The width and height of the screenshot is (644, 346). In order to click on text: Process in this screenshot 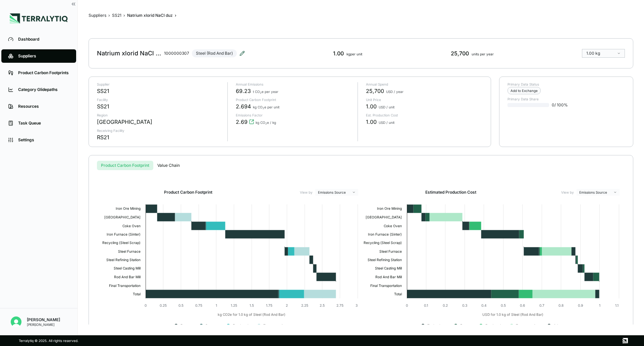, I will do `click(212, 326)`.